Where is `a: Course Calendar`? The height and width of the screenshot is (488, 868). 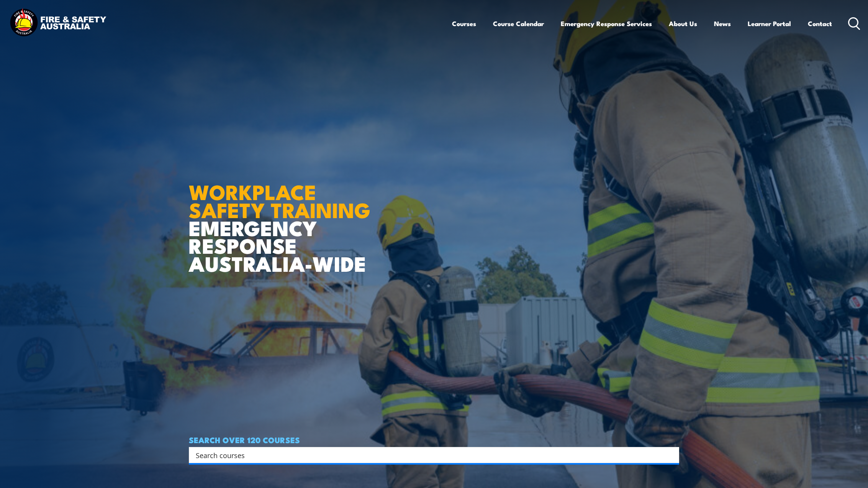
a: Course Calendar is located at coordinates (518, 24).